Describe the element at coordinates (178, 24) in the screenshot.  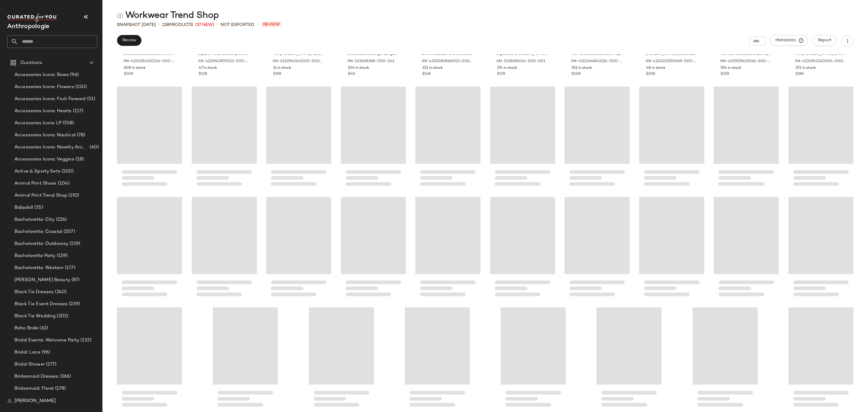
I see `div: Products` at that location.